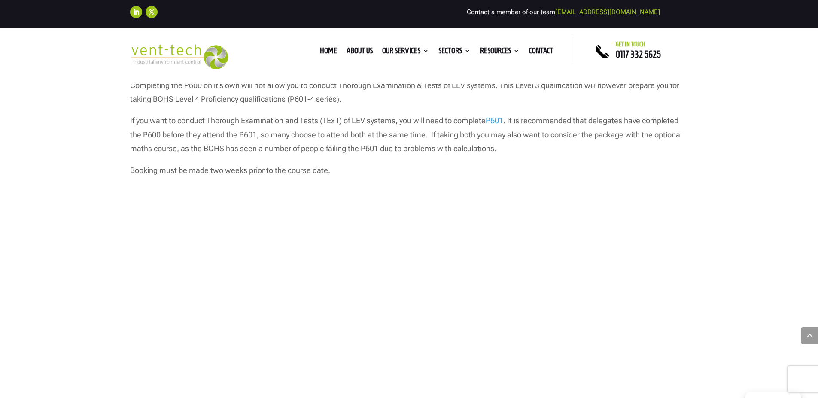 The width and height of the screenshot is (818, 398). What do you see at coordinates (405, 52) in the screenshot?
I see `a: Our Services` at bounding box center [405, 52].